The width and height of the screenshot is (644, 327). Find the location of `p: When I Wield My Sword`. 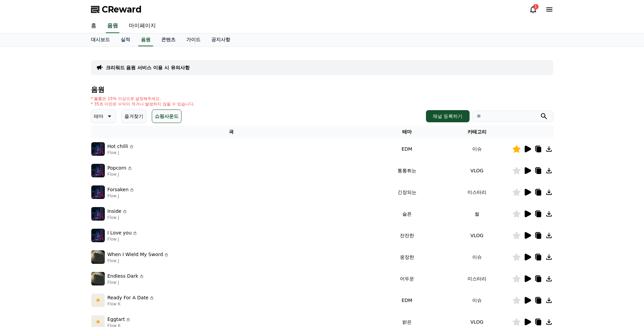

p: When I Wield My Sword is located at coordinates (135, 254).